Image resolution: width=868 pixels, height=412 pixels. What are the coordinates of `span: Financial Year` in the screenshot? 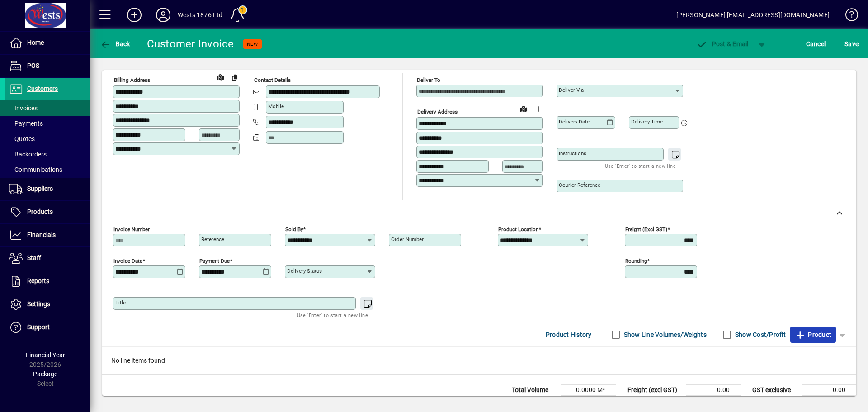 It's located at (45, 355).